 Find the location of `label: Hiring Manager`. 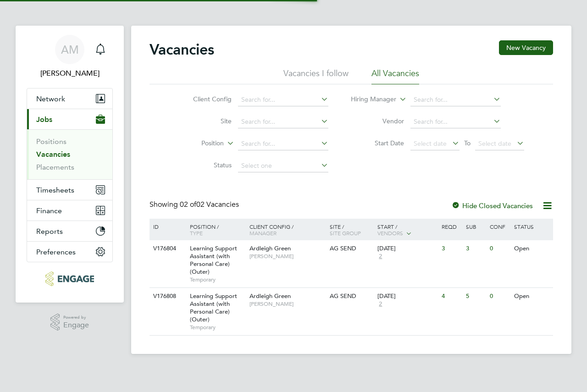

label: Hiring Manager is located at coordinates (370, 99).